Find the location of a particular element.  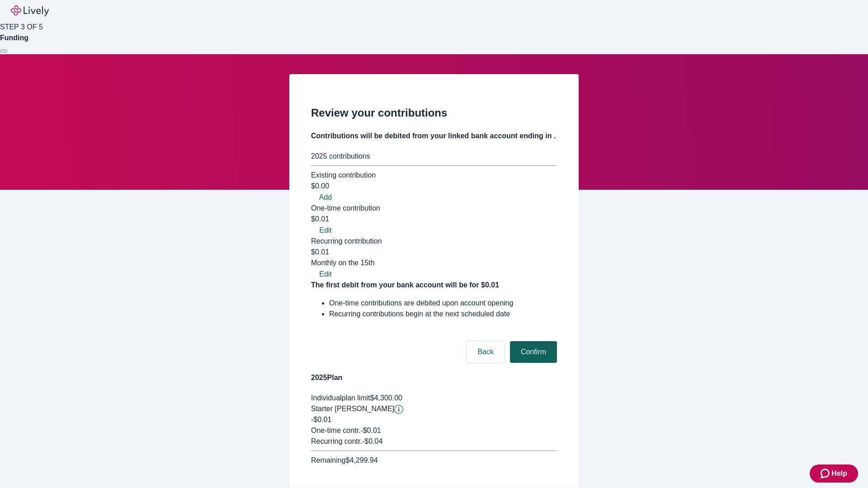

span: -$0.01 is located at coordinates (321, 419).